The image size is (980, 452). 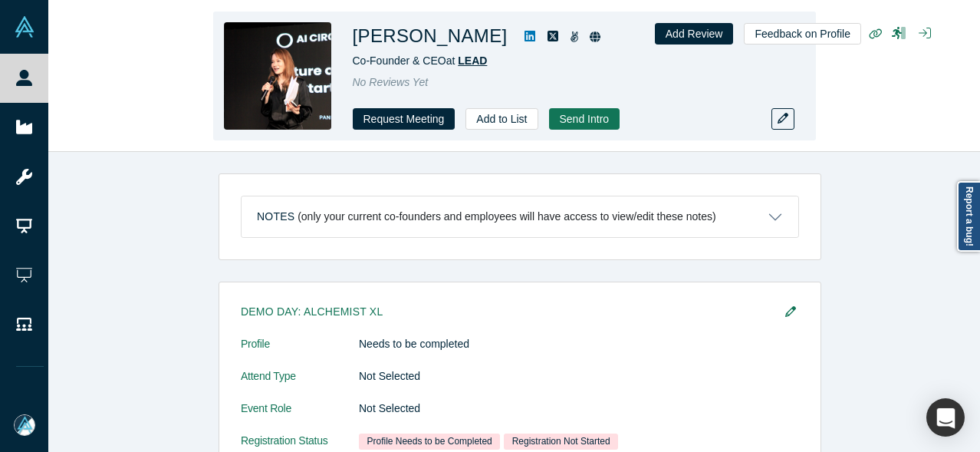 I want to click on img: Alchemist Vault Logo, so click(x=25, y=27).